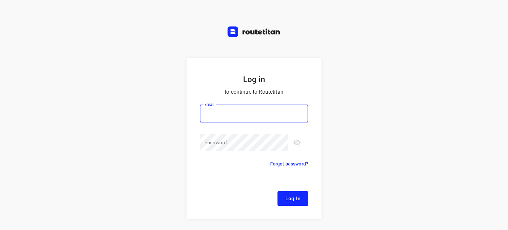  What do you see at coordinates (297, 142) in the screenshot?
I see `button: toggle password visibility` at bounding box center [297, 142].